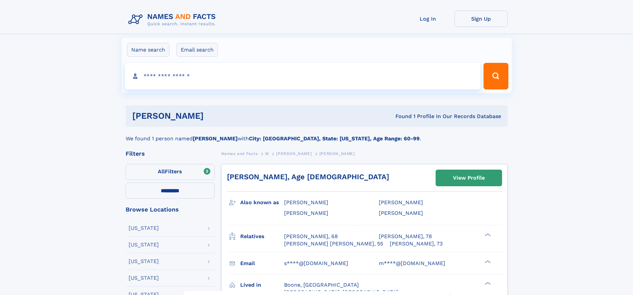 The width and height of the screenshot is (633, 295). Describe the element at coordinates (262, 263) in the screenshot. I see `h3: Email` at that location.